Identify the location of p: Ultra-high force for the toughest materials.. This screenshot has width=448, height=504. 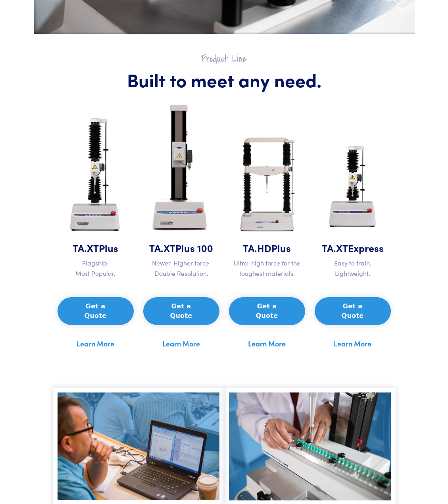
(267, 268).